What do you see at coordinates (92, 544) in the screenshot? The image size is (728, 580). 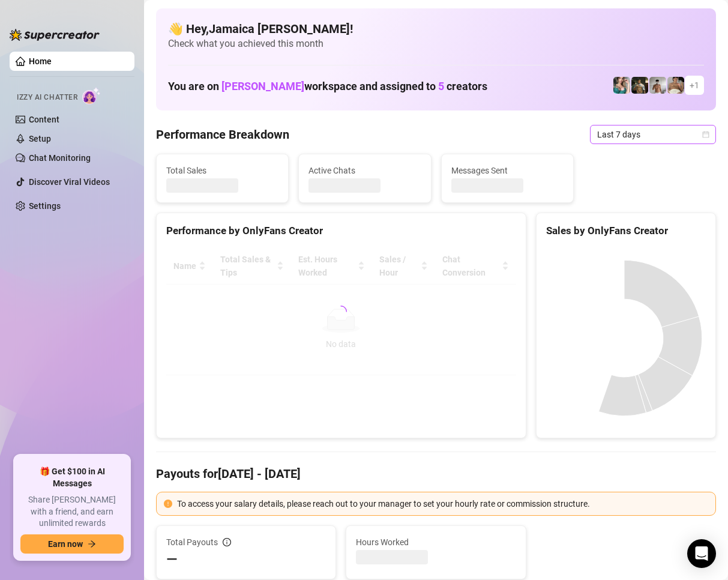 I see `span: arrow-right` at bounding box center [92, 544].